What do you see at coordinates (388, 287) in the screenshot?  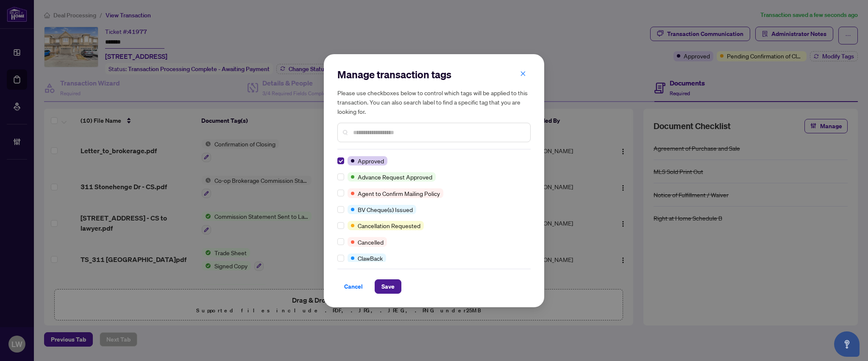 I see `button: Save` at bounding box center [388, 287].